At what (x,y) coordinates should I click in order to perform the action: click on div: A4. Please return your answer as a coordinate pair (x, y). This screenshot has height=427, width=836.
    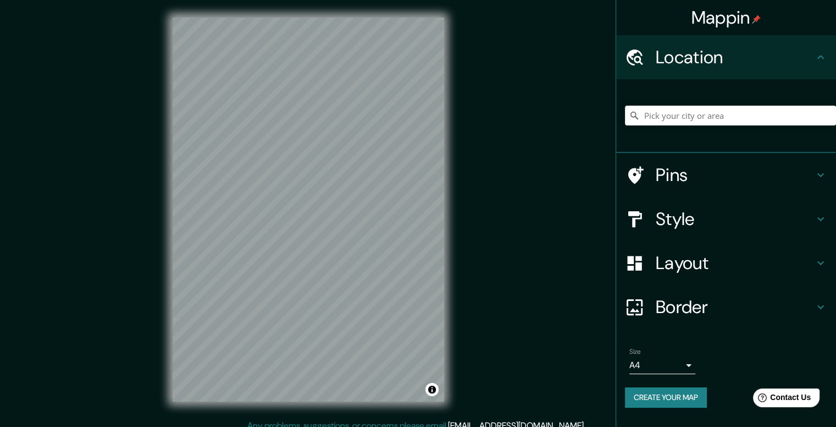
    Looking at the image, I should click on (662, 365).